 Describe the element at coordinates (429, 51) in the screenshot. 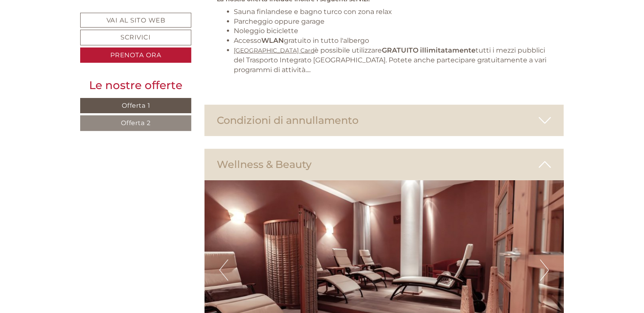

I see `strong: GRATUITO illimitatamente` at that location.